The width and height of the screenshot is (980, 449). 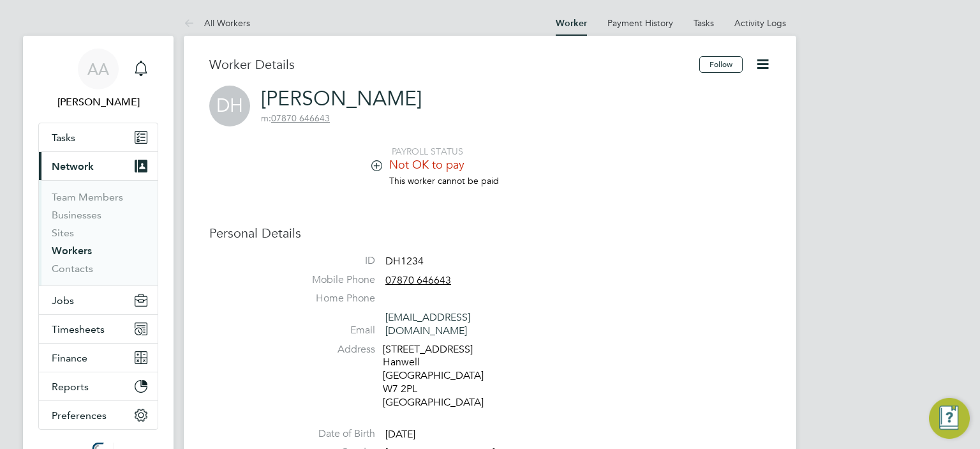 What do you see at coordinates (330, 260) in the screenshot?
I see `label: ID` at bounding box center [330, 260].